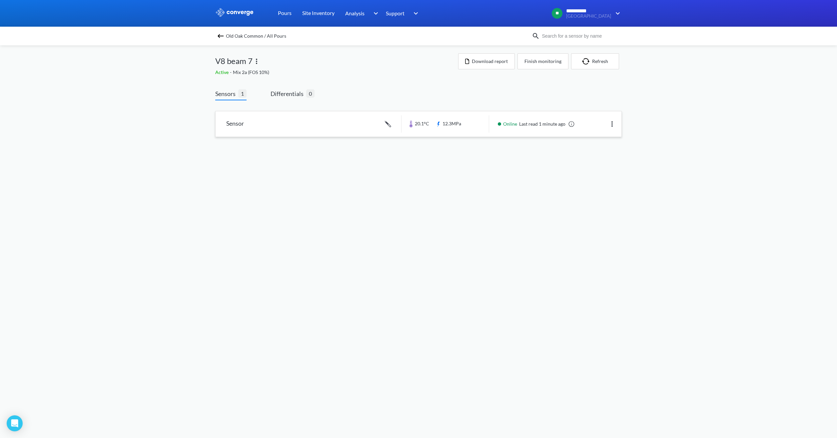 Image resolution: width=837 pixels, height=438 pixels. What do you see at coordinates (227, 94) in the screenshot?
I see `span: Sensors` at bounding box center [227, 94].